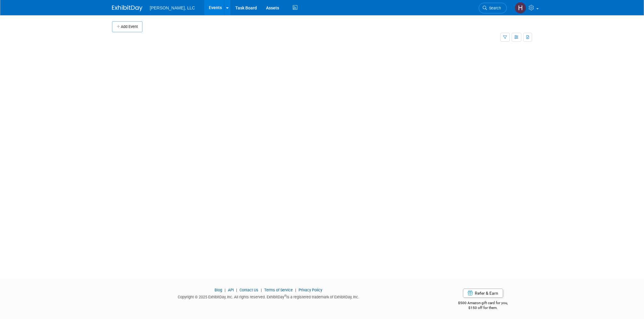 This screenshot has width=644, height=319. I want to click on div: $500 Amazon gift card for you,, so click(483, 304).